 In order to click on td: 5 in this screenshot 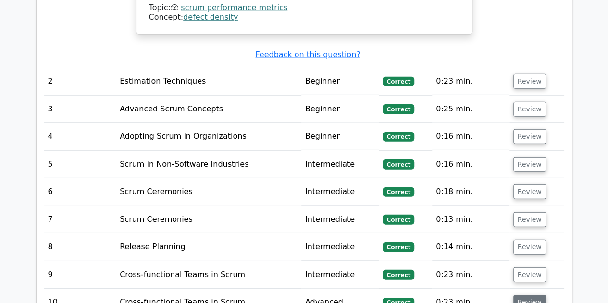, I will do `click(80, 164)`.